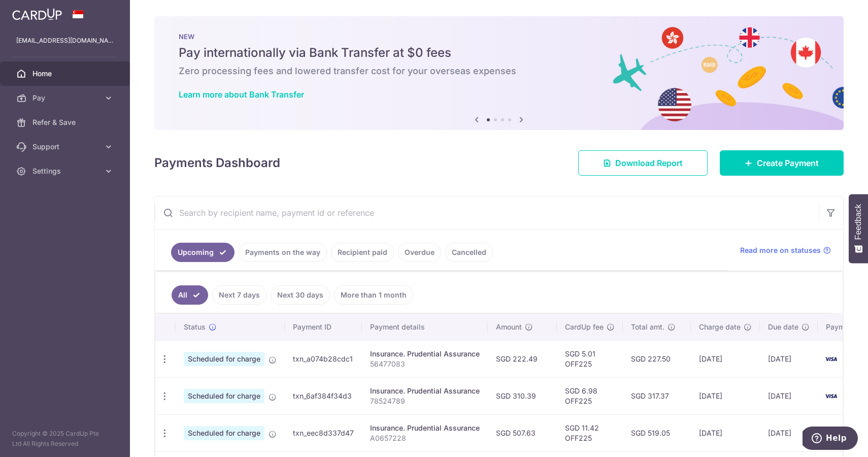 The height and width of the screenshot is (457, 868). I want to click on td: SGD 11.42 OFF225, so click(590, 433).